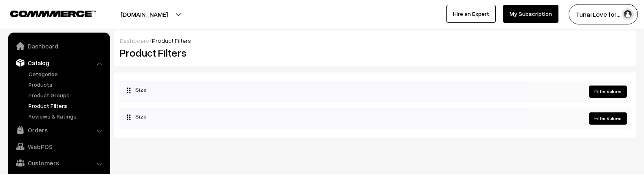  Describe the element at coordinates (603, 15) in the screenshot. I see `button: Tunai Love for…` at that location.